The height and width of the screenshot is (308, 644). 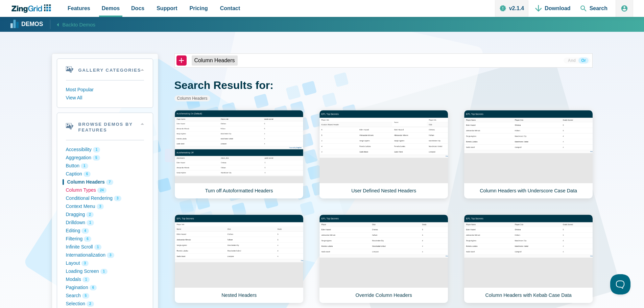 What do you see at coordinates (105, 215) in the screenshot?
I see `button: Dragging 2` at bounding box center [105, 215].